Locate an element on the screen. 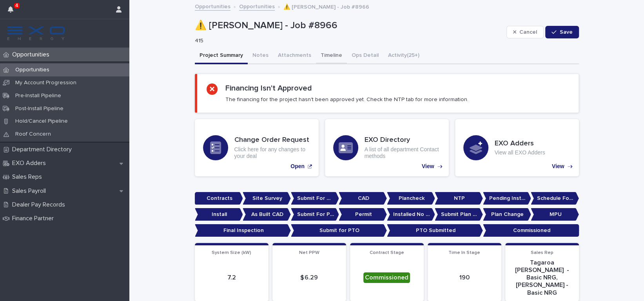 This screenshot has width=644, height=301. span: System Size (kW) is located at coordinates (231, 253).